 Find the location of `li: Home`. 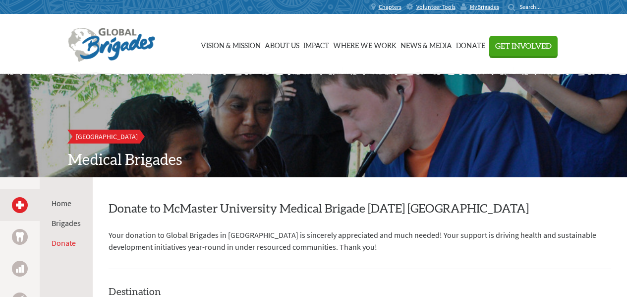

li: Home is located at coordinates (66, 203).